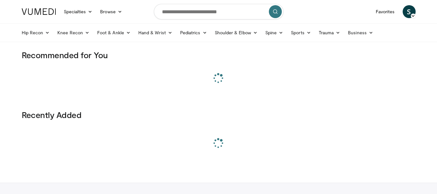 This screenshot has width=437, height=194. What do you see at coordinates (36, 33) in the screenshot?
I see `a: Hip Recon` at bounding box center [36, 33].